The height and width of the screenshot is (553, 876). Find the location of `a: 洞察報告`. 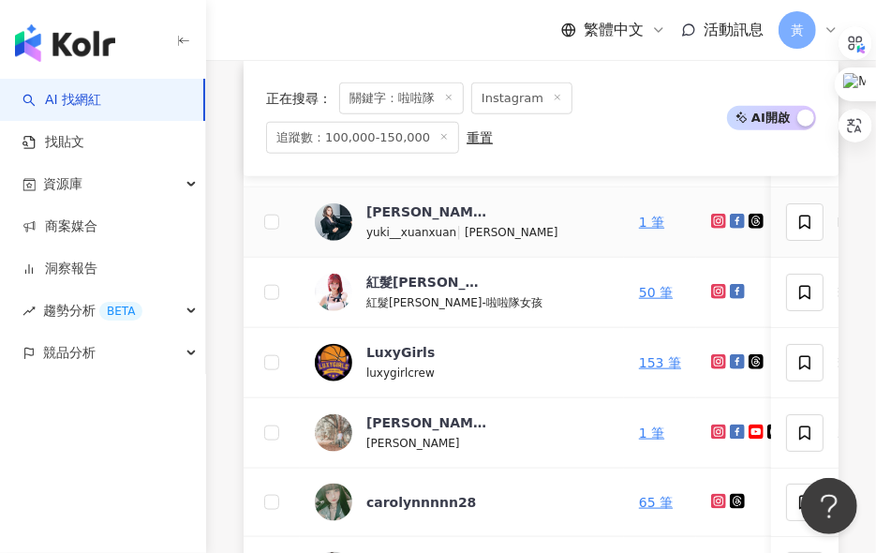

a: 洞察報告 is located at coordinates (60, 269).